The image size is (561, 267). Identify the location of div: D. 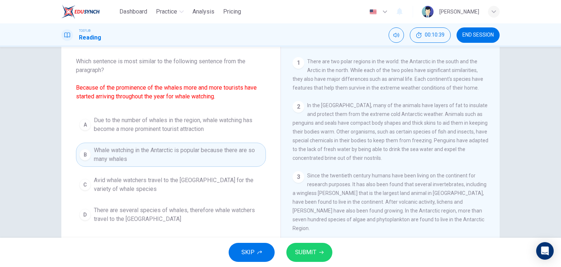
(85, 214).